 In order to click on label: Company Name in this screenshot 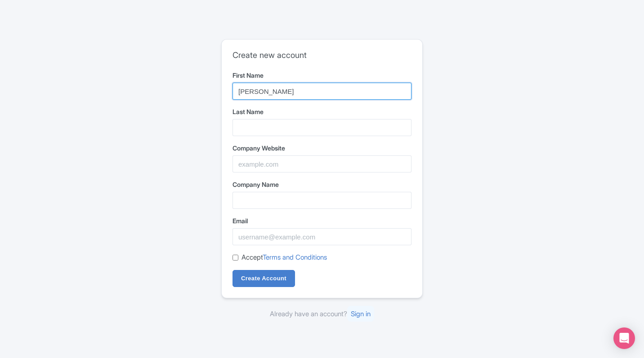, I will do `click(322, 185)`.